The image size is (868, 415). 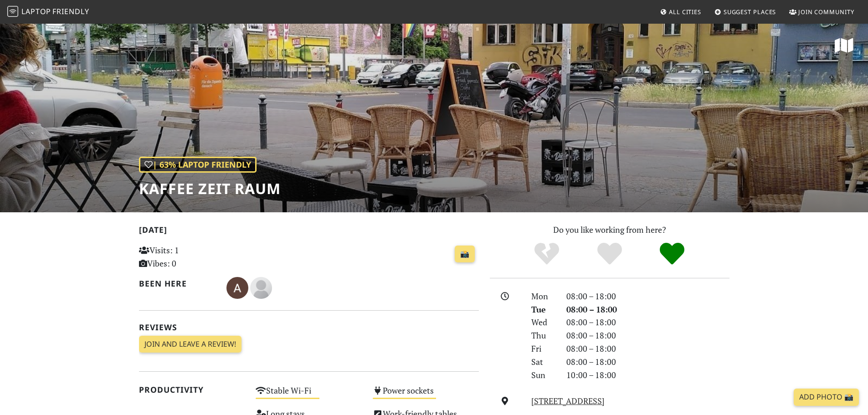 I want to click on div: Stable Wi-Fi, so click(x=309, y=395).